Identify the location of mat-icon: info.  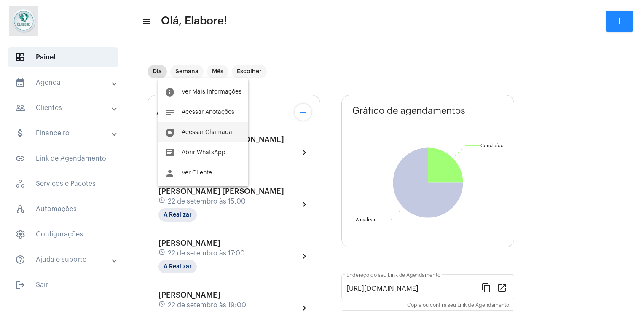
(170, 92).